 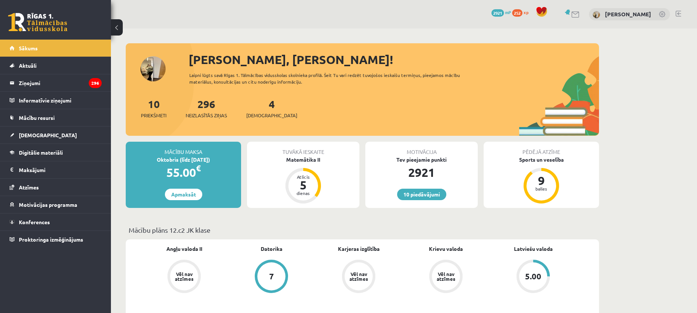 I want to click on a: Mācību resursi, so click(x=55, y=118).